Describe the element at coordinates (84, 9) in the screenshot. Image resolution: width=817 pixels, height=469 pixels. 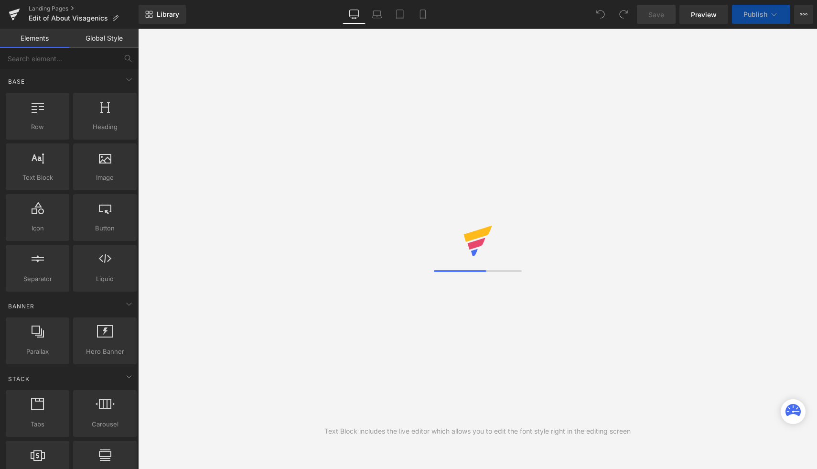
I see `a: Landing Pages` at that location.